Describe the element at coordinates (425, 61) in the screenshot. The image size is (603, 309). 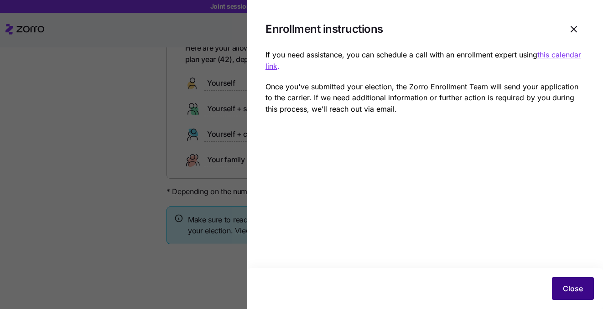
I see `p: If you need assistance, you can schedule a call with an enrollment expert using` at that location.